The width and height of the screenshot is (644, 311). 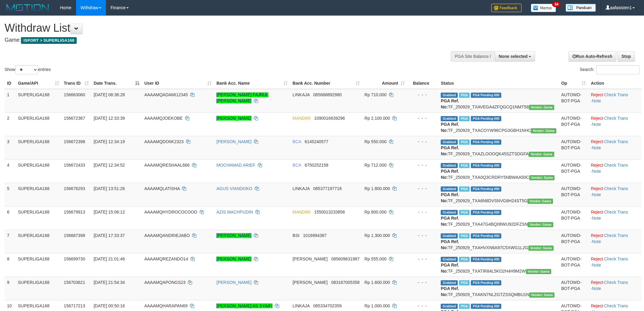 I want to click on span: Rp 1.300.000, so click(x=377, y=235).